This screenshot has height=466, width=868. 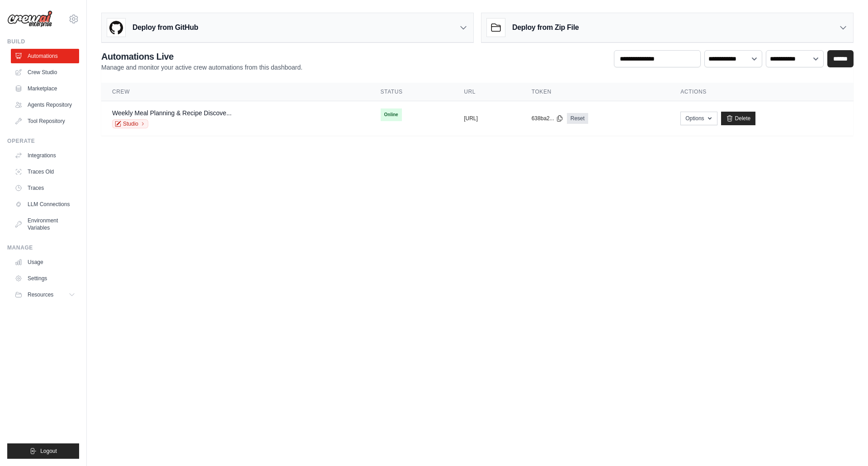 What do you see at coordinates (45, 56) in the screenshot?
I see `a: Automations` at bounding box center [45, 56].